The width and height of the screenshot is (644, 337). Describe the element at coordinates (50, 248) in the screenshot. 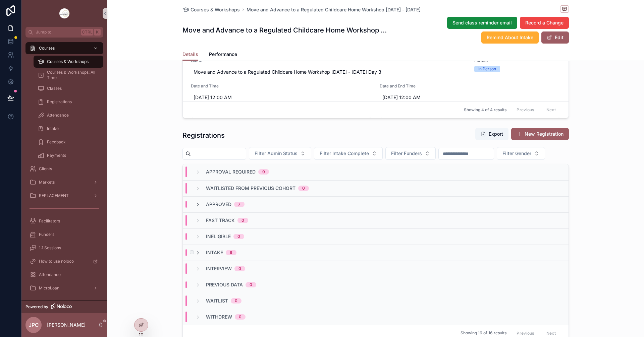

I see `span: 1:1 Sessions` at that location.